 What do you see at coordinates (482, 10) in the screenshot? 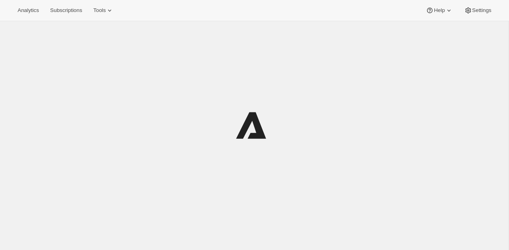
I see `span: Settings` at bounding box center [482, 10].